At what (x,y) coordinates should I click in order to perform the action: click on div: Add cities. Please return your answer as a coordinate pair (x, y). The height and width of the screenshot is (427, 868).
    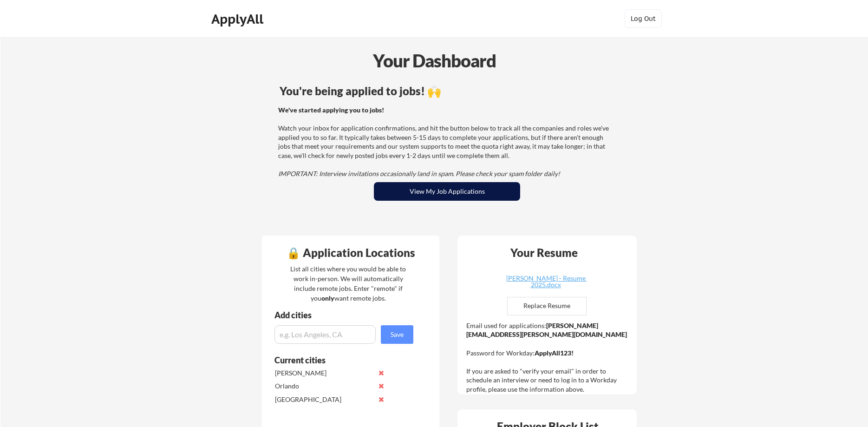
    Looking at the image, I should click on (345, 315).